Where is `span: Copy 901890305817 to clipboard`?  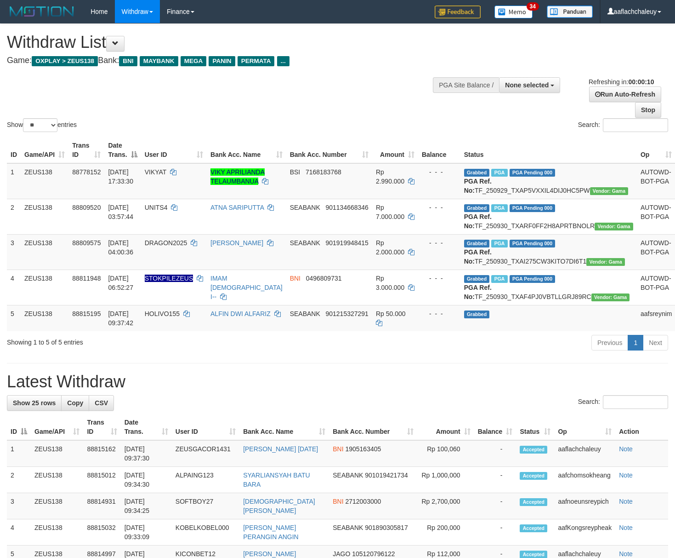 span: Copy 901890305817 to clipboard is located at coordinates (386, 527).